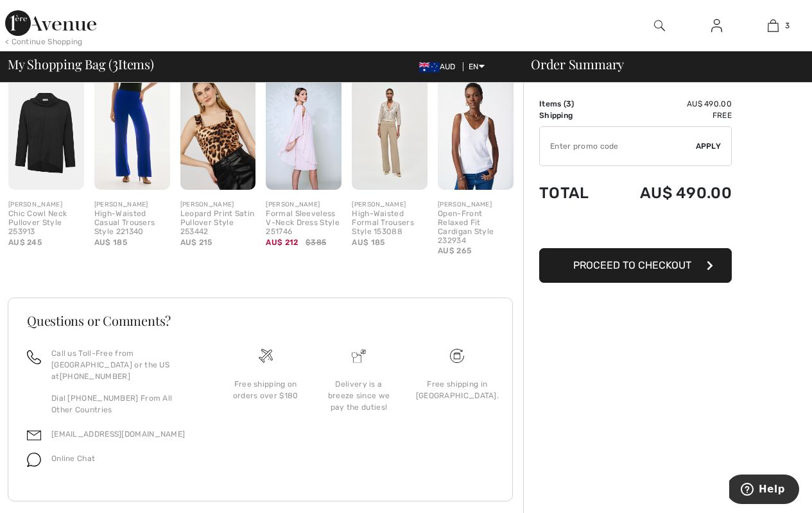 Image resolution: width=812 pixels, height=513 pixels. Describe the element at coordinates (572, 116) in the screenshot. I see `td: Shipping` at that location.